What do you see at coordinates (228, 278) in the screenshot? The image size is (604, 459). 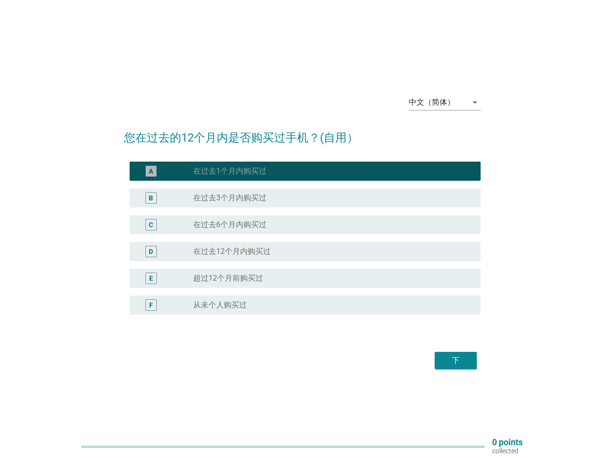 I see `label: 超过12个月前购买过` at bounding box center [228, 278].